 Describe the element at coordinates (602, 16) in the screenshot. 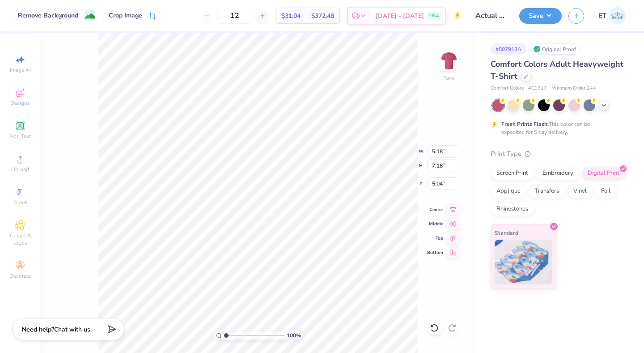

I see `span: ET` at that location.